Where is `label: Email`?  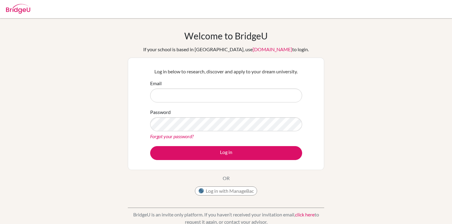 label: Email is located at coordinates (156, 83).